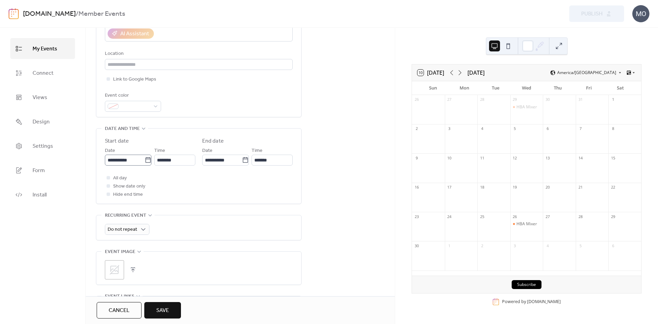 The height and width of the screenshot is (324, 658). Describe the element at coordinates (120, 252) in the screenshot. I see `span: Event image` at that location.